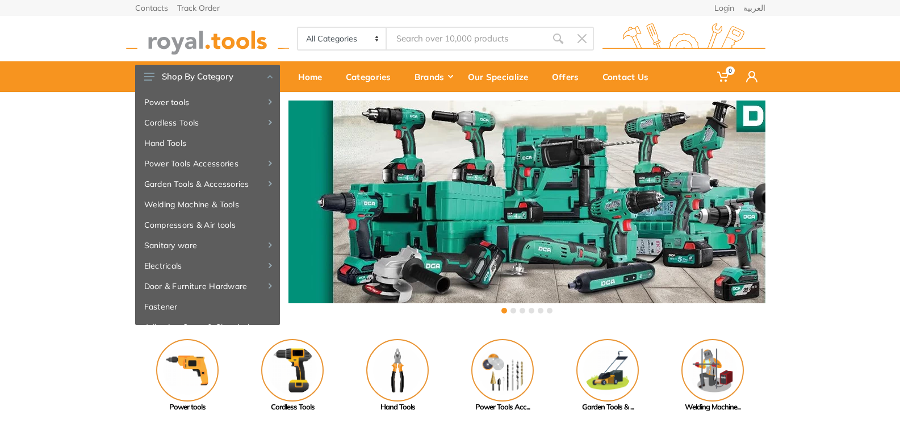 Image resolution: width=900 pixels, height=439 pixels. Describe the element at coordinates (314, 77) in the screenshot. I see `div: Home` at that location.